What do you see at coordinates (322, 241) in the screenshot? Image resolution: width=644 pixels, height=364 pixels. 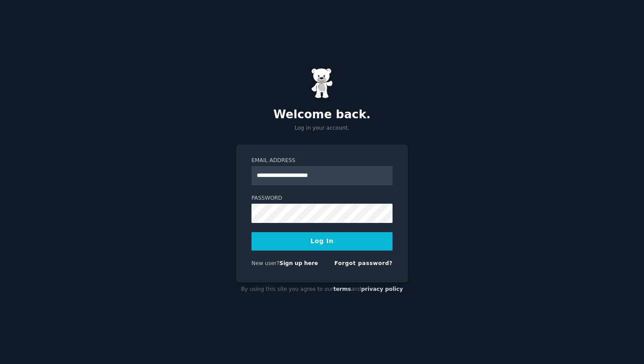 I see `button: Log In` at bounding box center [322, 241].